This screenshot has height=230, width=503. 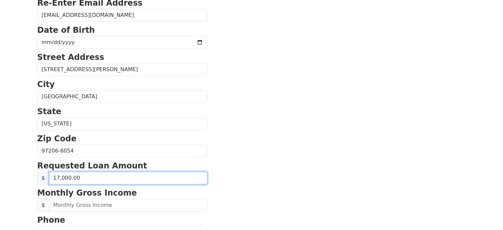 What do you see at coordinates (128, 178) in the screenshot?
I see `input: 0.00` at bounding box center [128, 178].